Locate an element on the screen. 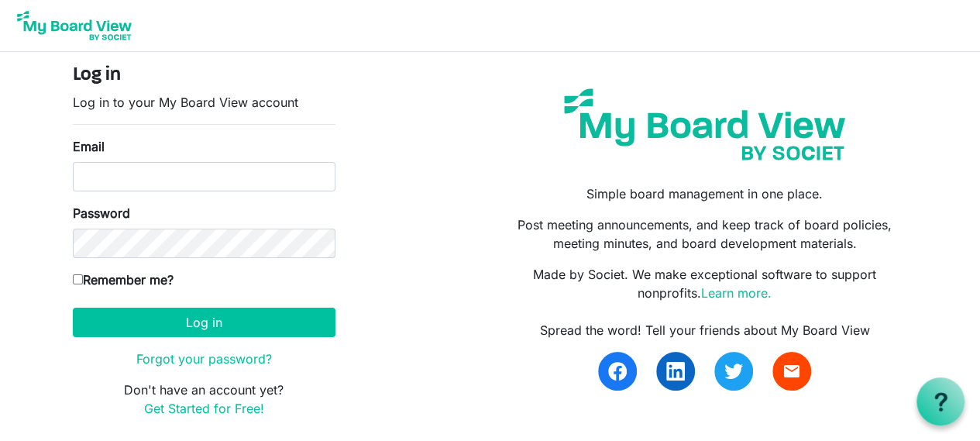 This screenshot has height=441, width=980. span: email is located at coordinates (791, 371).